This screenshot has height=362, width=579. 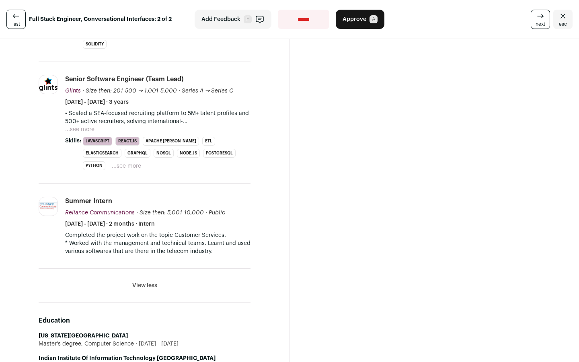 What do you see at coordinates (170, 213) in the screenshot?
I see `span: · Size then: 5,001-10,000` at bounding box center [170, 213].